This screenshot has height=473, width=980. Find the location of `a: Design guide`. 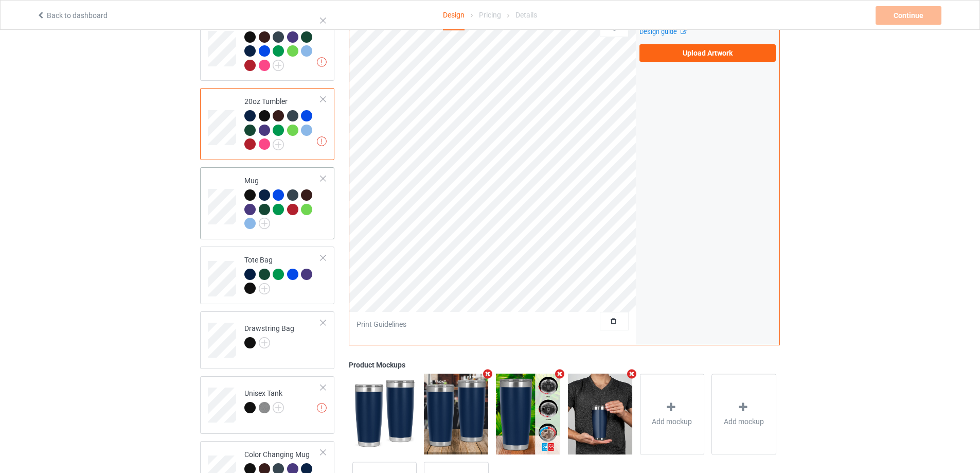

a: Design guide is located at coordinates (662, 32).